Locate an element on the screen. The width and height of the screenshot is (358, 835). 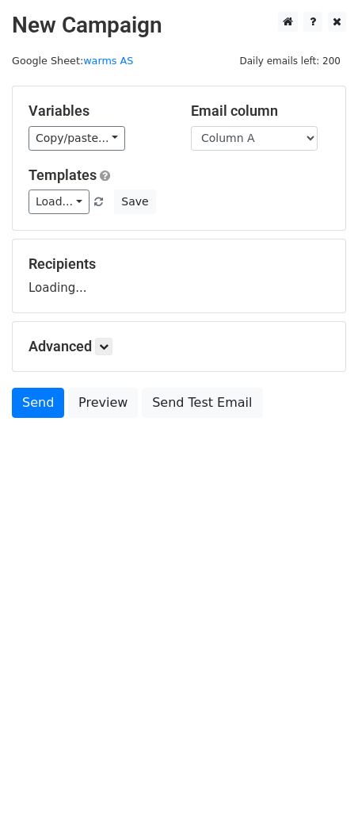
a: warms AS is located at coordinates (108, 60).